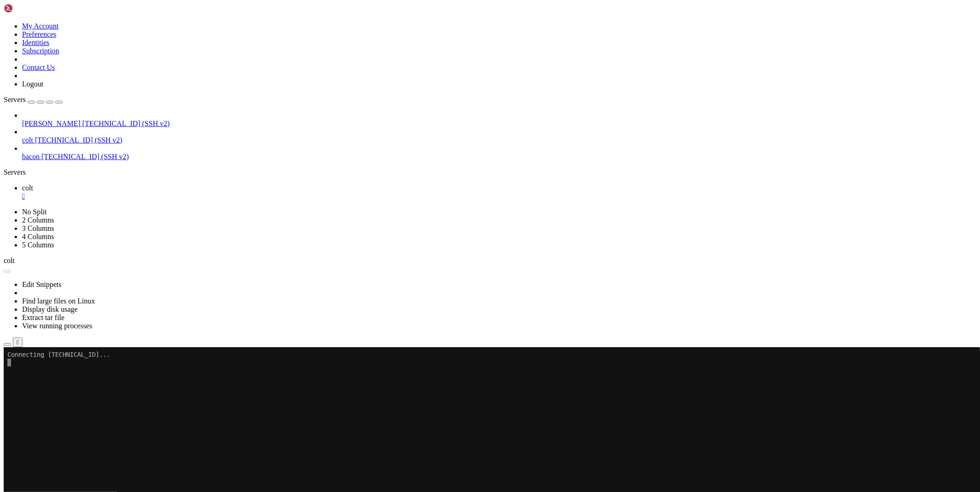  What do you see at coordinates (41, 284) in the screenshot?
I see `a: Edit Snippets` at bounding box center [41, 284].